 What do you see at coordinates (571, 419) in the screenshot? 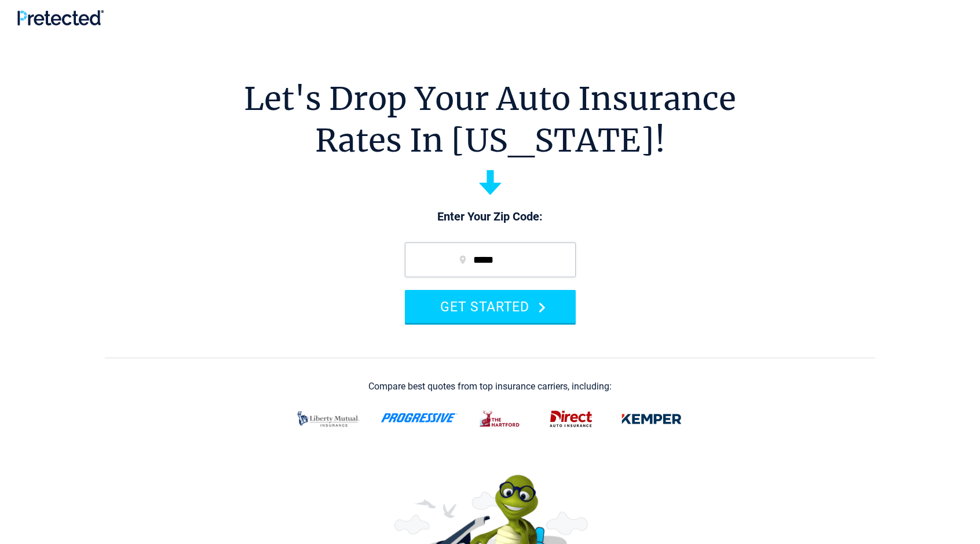
I see `img: direct` at bounding box center [571, 419].